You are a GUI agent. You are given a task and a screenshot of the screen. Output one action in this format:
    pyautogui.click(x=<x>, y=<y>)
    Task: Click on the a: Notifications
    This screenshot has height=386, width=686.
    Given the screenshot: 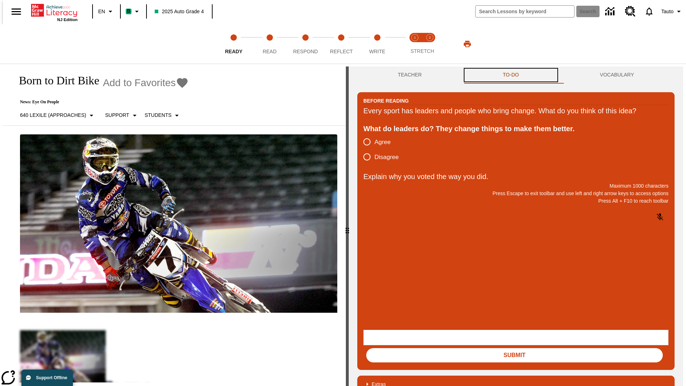 What is the action you would take?
    pyautogui.click(x=650, y=11)
    